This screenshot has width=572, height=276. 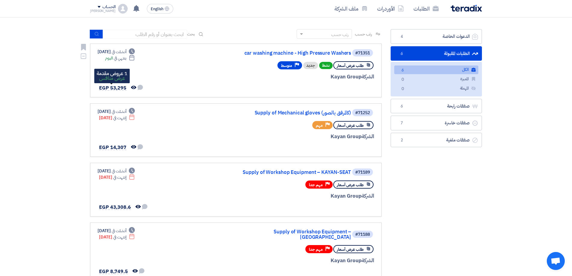 I want to click on div: الحساب, so click(x=109, y=7).